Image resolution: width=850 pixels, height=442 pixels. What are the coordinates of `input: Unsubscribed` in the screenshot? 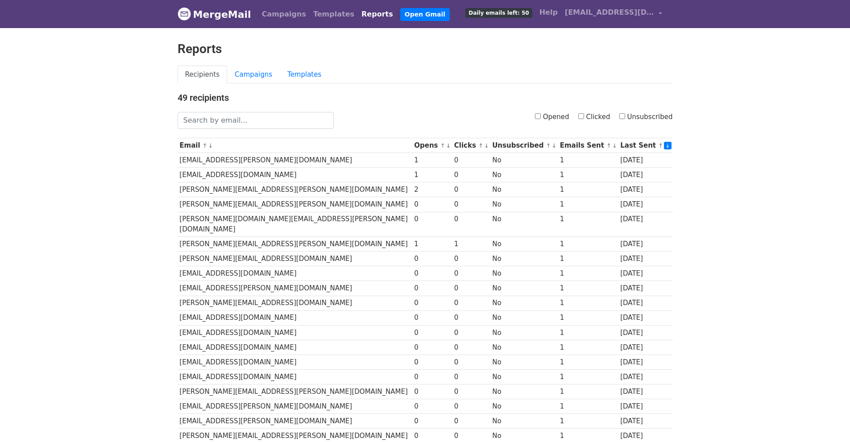 It's located at (622, 116).